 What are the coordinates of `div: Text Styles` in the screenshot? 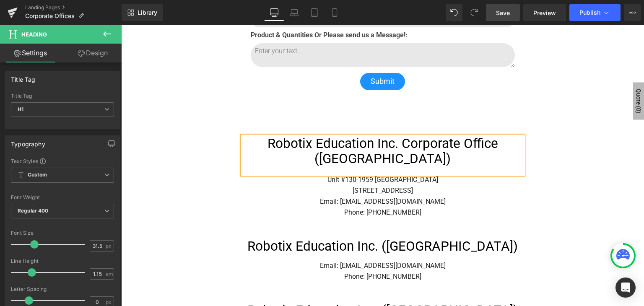 It's located at (63, 162).